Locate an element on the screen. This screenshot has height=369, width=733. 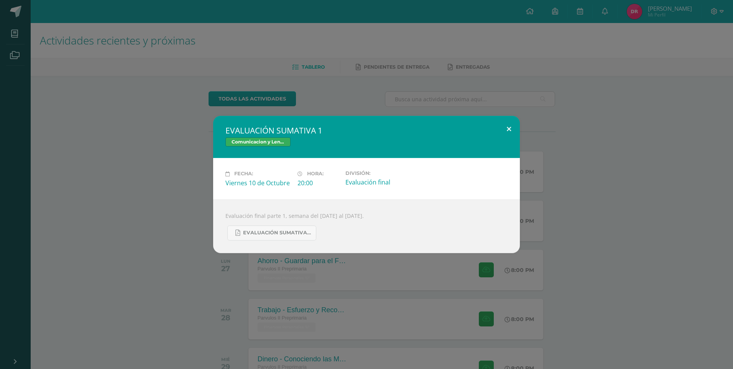
h2: EVALUACIÓN SUMATIVA 1 is located at coordinates (367, 130).